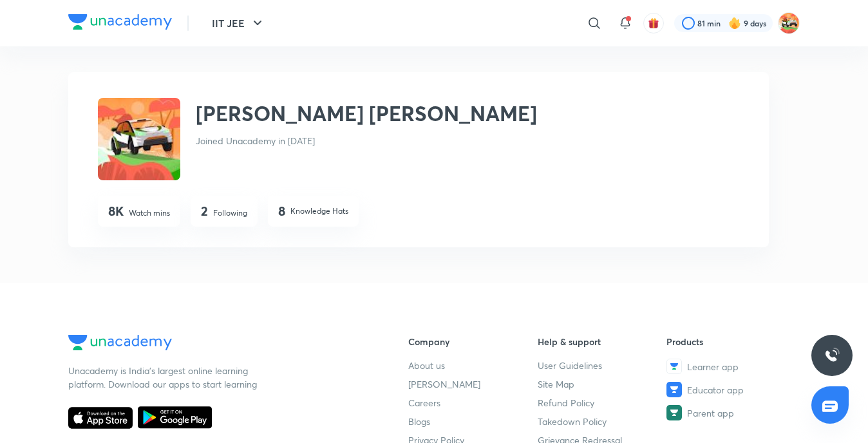 The height and width of the screenshot is (443, 868). Describe the element at coordinates (731, 389) in the screenshot. I see `a: Educator app` at that location.